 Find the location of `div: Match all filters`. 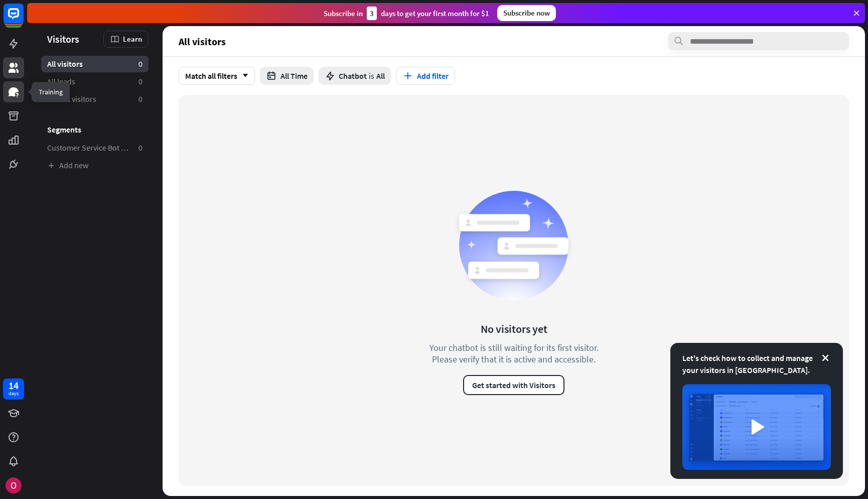

div: Match all filters is located at coordinates (216, 76).